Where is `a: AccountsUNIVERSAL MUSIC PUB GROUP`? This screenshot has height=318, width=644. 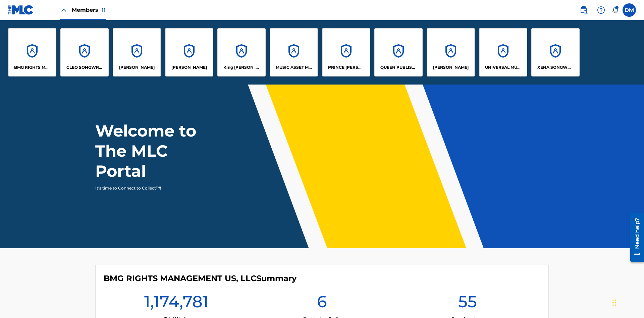
a: AccountsUNIVERSAL MUSIC PUB GROUP is located at coordinates (503, 52).